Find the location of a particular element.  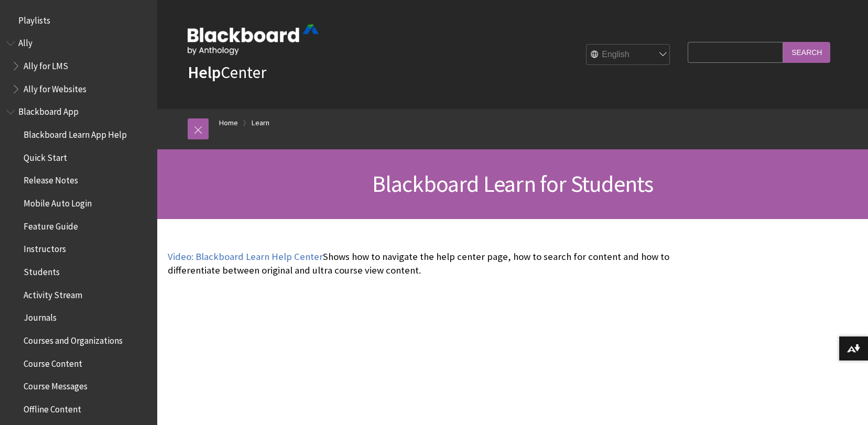

a: Video: Blackboard Learn Help Center is located at coordinates (246, 257).